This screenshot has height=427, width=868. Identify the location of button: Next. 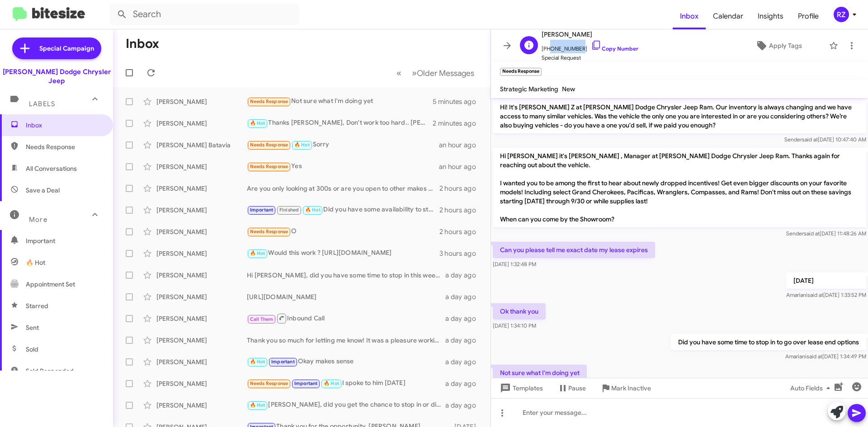
(443, 73).